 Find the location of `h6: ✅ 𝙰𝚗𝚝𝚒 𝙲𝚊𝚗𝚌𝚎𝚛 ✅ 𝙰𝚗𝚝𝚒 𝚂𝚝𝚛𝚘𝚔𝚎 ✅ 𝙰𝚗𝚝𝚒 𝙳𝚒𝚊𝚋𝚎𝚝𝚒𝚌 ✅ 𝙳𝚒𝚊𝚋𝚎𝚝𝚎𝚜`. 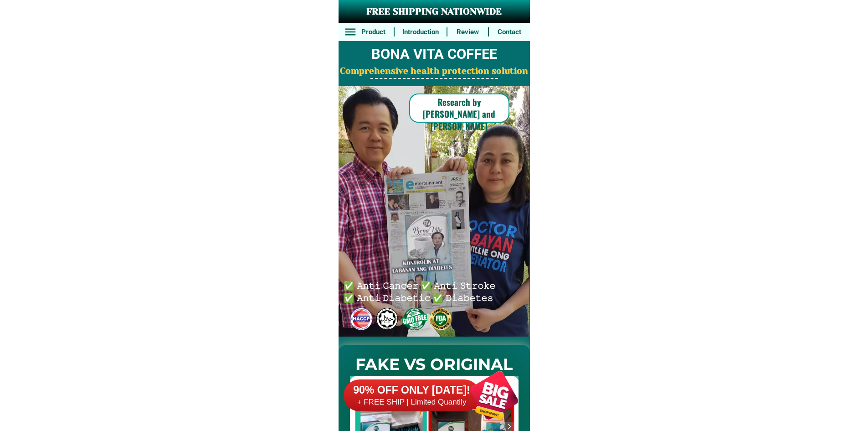

h6: ✅ 𝙰𝚗𝚝𝚒 𝙲𝚊𝚗𝚌𝚎𝚛 ✅ 𝙰𝚗𝚝𝚒 𝚂𝚝𝚛𝚘𝚔𝚎 ✅ 𝙰𝚗𝚝𝚒 𝙳𝚒𝚊𝚋𝚎𝚝𝚒𝚌 ✅ 𝙳𝚒𝚊𝚋𝚎𝚝𝚎𝚜 is located at coordinates (421, 291).